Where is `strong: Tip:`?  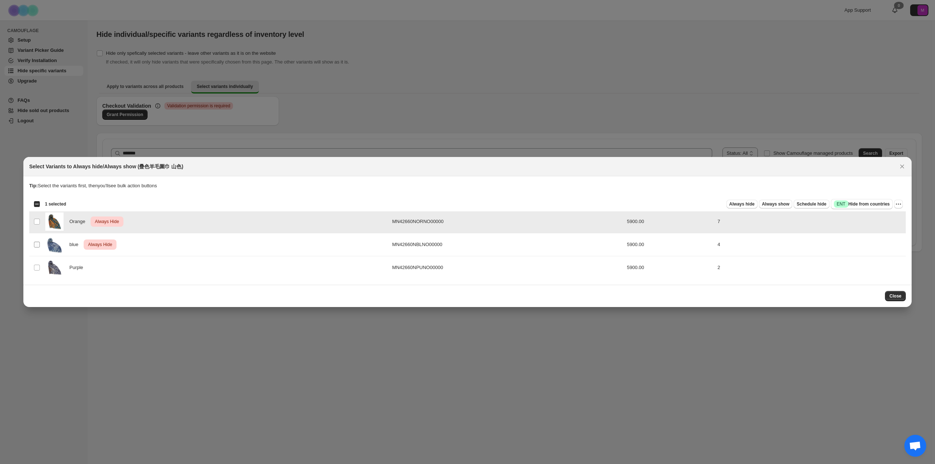 strong: Tip: is located at coordinates (34, 186).